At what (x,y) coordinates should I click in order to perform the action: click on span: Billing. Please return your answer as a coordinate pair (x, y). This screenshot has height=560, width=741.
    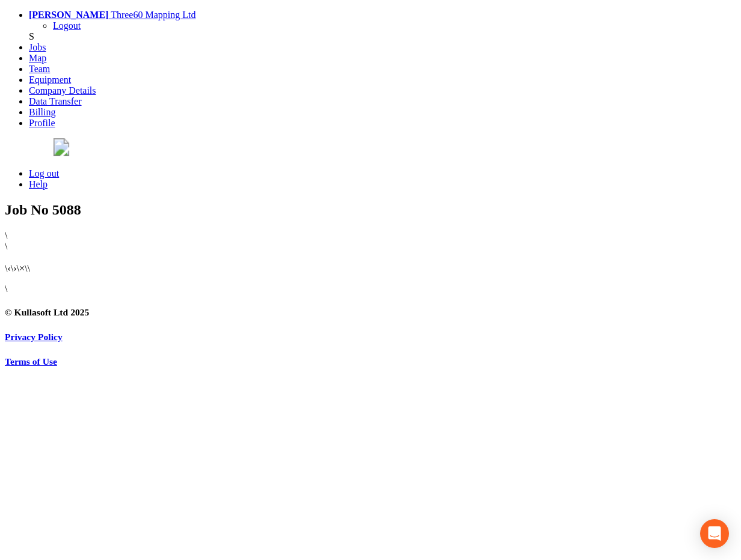
    Looking at the image, I should click on (42, 112).